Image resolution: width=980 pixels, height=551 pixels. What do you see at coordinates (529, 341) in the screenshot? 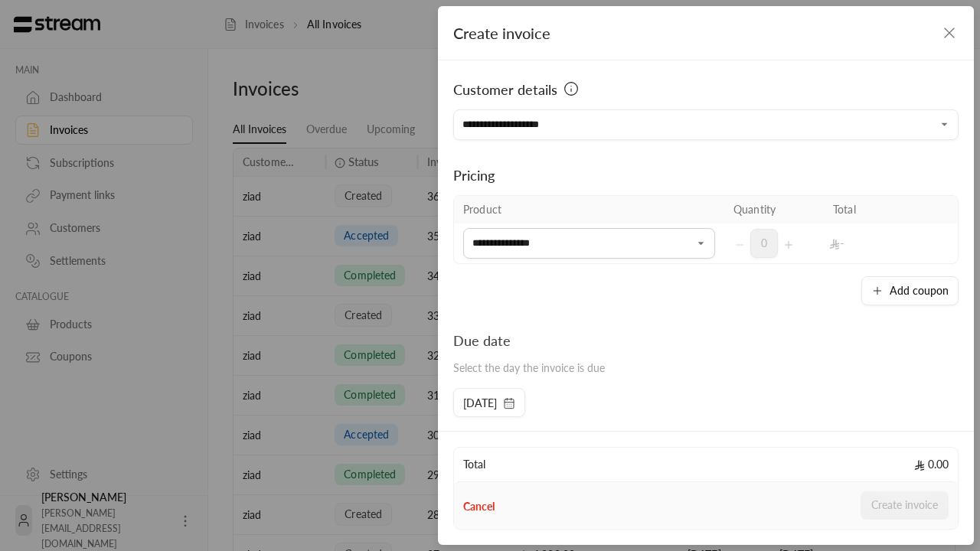
I see `div: Due date` at bounding box center [529, 341].